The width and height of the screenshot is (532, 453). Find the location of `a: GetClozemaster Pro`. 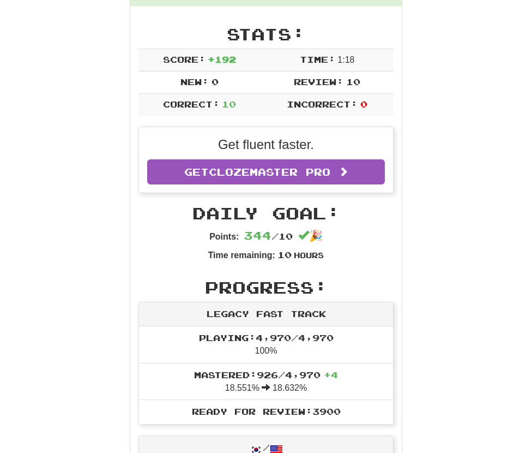

a: GetClozemaster Pro is located at coordinates (266, 172).